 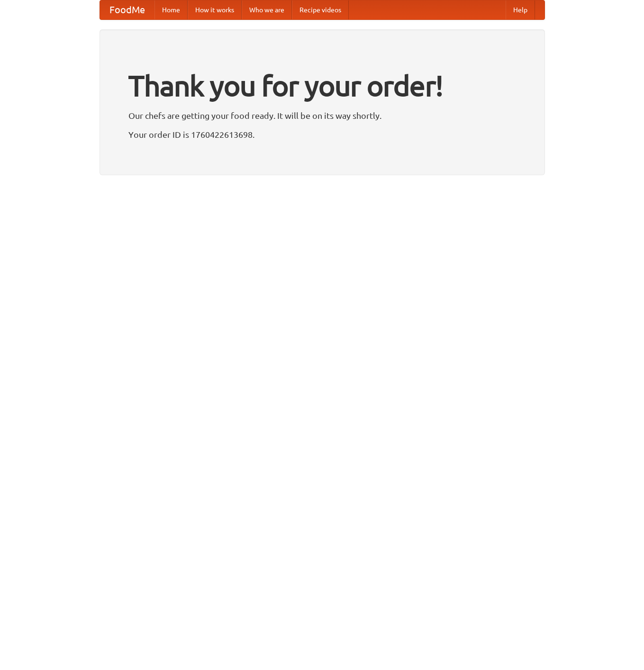 What do you see at coordinates (127, 10) in the screenshot?
I see `a: FoodMe` at bounding box center [127, 10].